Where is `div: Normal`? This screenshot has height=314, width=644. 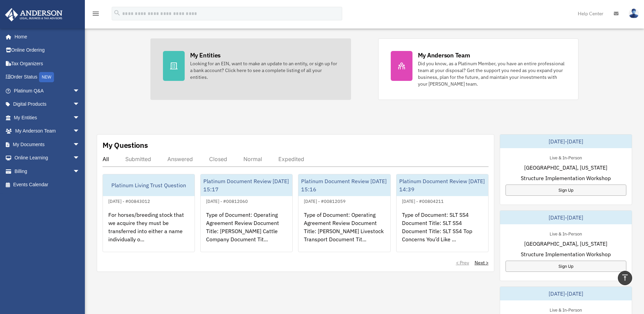
div: Normal is located at coordinates (252, 159).